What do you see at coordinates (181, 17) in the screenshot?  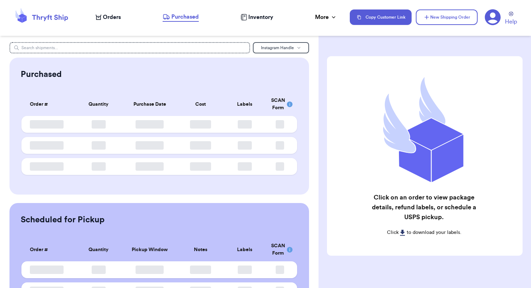 I see `a: Purchased` at bounding box center [181, 17].